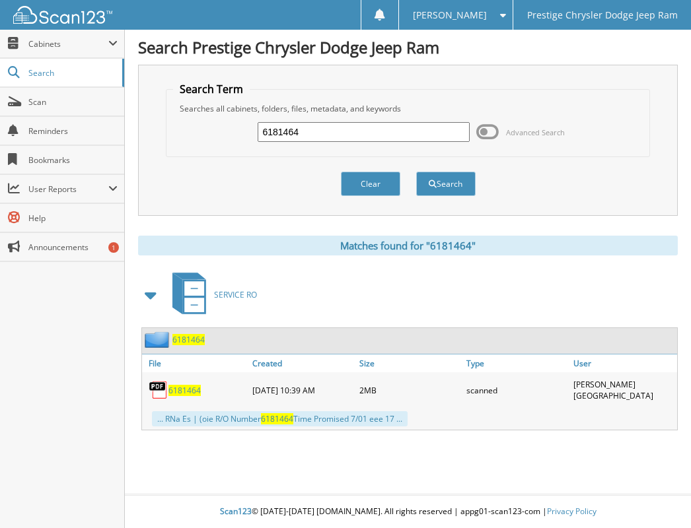 The height and width of the screenshot is (528, 691). I want to click on a: Created, so click(302, 363).